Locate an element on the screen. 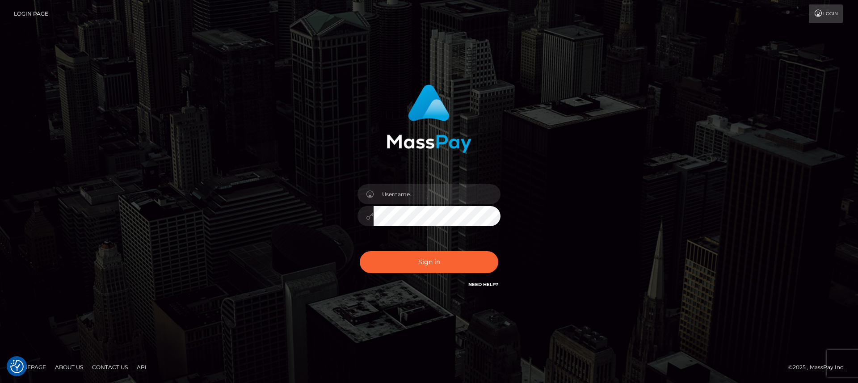 The image size is (858, 383). button: Consent Preferences is located at coordinates (17, 367).